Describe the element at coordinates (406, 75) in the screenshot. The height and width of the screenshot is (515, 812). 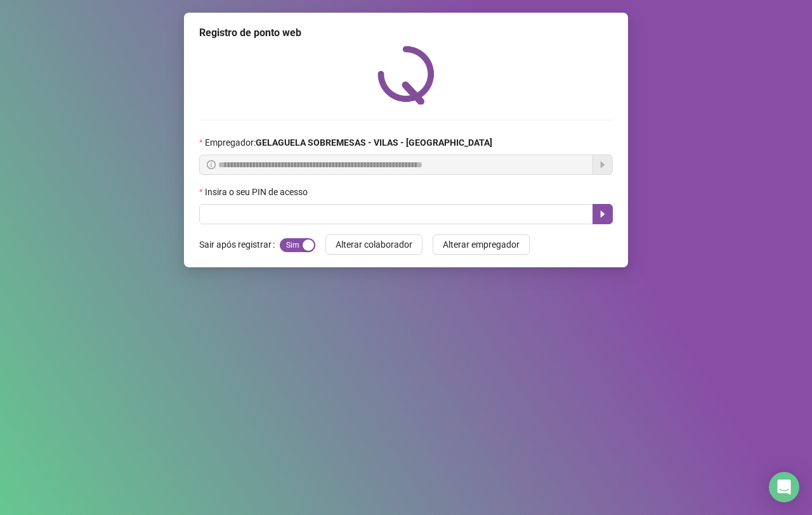
I see `img: QRPoint` at that location.